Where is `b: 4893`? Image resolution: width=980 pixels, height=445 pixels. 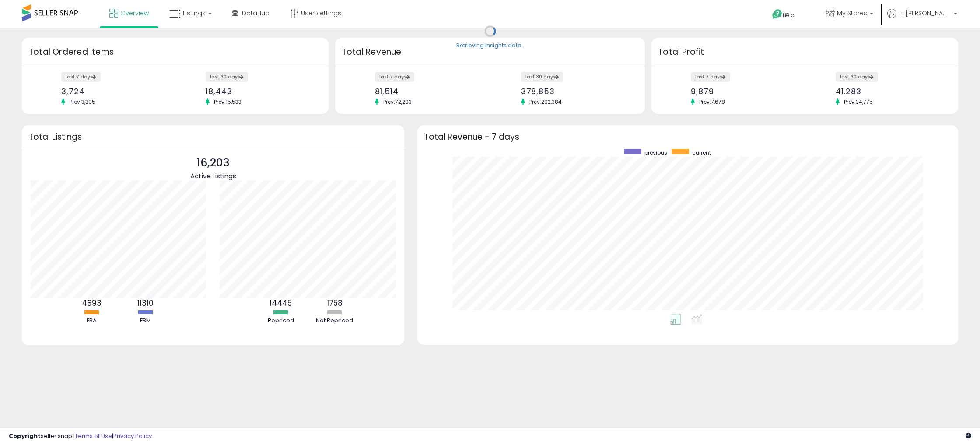
b: 4893 is located at coordinates (92, 303).